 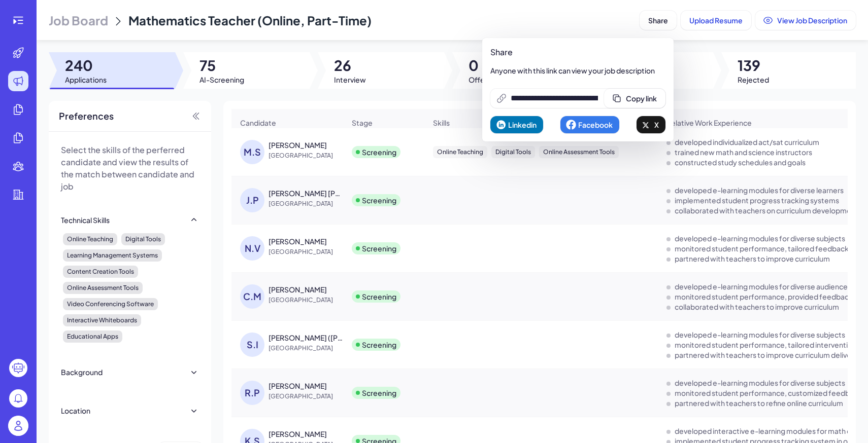 I want to click on div: Learning Management Systems, so click(x=113, y=255).